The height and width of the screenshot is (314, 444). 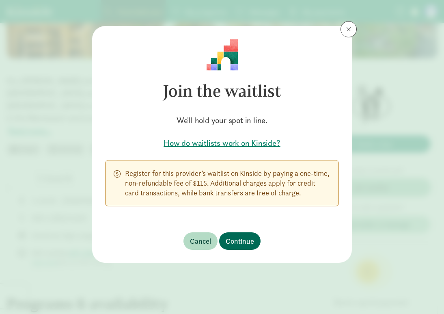 What do you see at coordinates (222, 91) in the screenshot?
I see `h3: Join the waitlist` at bounding box center [222, 91].